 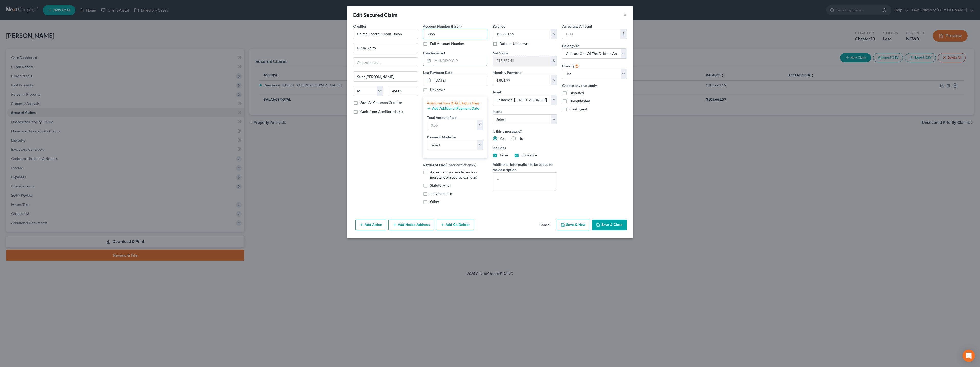 What do you see at coordinates (385, 34) in the screenshot?
I see `input: Search creditor by name...` at bounding box center [385, 34].